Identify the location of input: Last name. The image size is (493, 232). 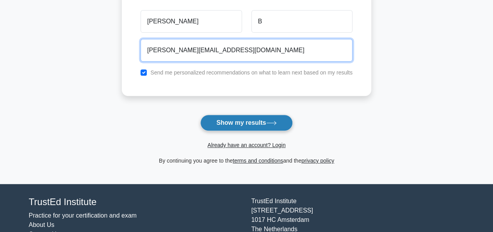
(302, 21).